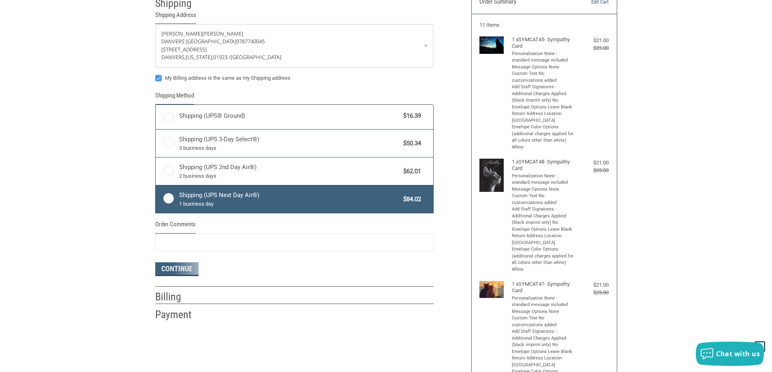 The image size is (772, 372). I want to click on span: 3 business days, so click(289, 148).